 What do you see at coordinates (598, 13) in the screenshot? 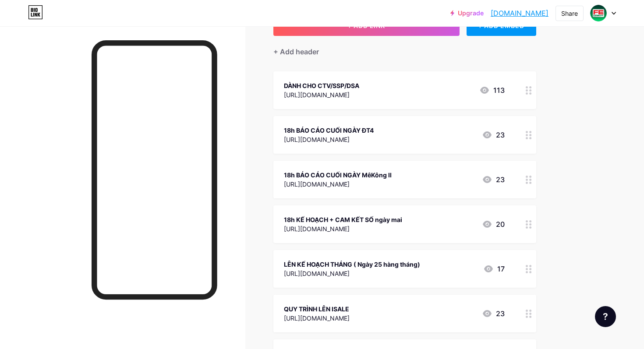
I see `img: dt4` at bounding box center [598, 13].